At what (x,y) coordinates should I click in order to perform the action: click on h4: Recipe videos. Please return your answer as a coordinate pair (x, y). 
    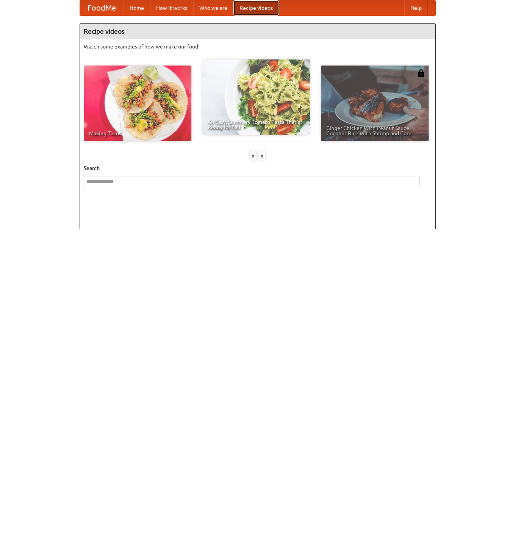
    Looking at the image, I should click on (257, 31).